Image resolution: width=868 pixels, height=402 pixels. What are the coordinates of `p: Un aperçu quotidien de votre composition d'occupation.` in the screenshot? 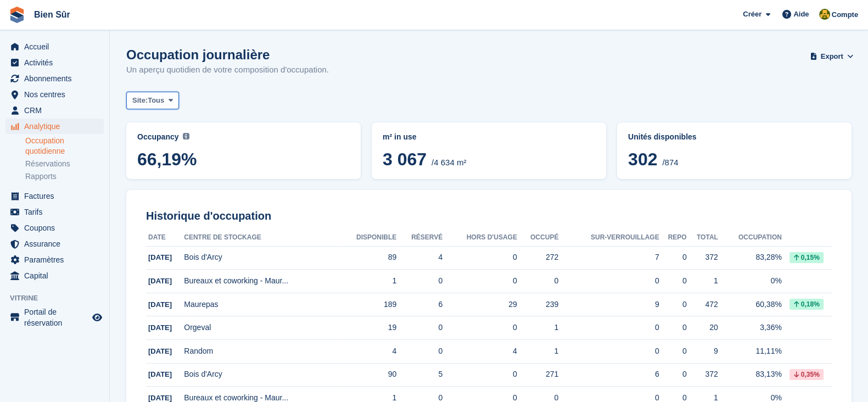 It's located at (228, 69).